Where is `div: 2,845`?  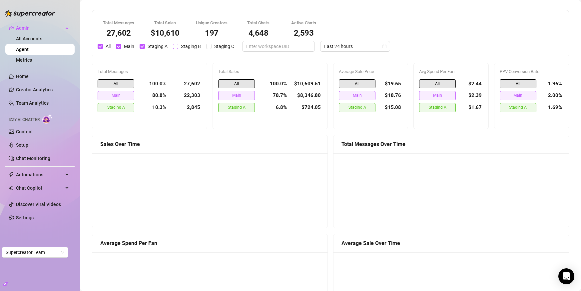
div: 2,845 is located at coordinates (187, 108).